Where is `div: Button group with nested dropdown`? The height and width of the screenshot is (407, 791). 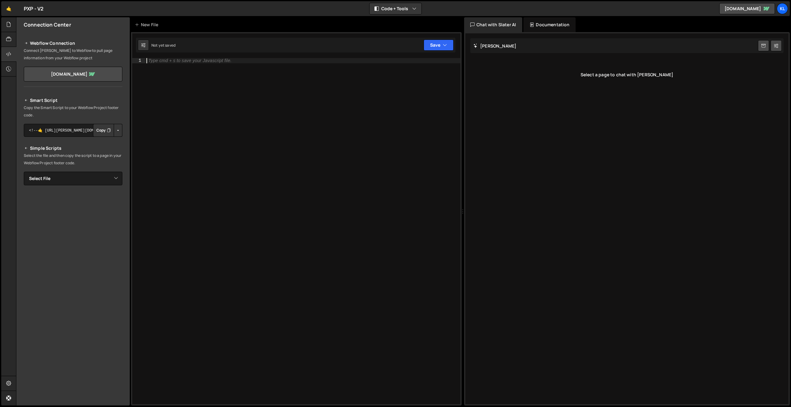 div: Button group with nested dropdown is located at coordinates (108, 130).